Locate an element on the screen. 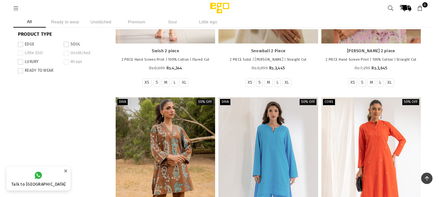 The image size is (439, 197). a: 0 is located at coordinates (420, 8).